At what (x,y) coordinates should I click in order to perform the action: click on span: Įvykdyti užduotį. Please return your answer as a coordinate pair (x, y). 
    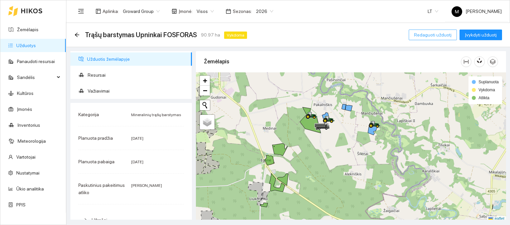
    Looking at the image, I should click on (481, 35).